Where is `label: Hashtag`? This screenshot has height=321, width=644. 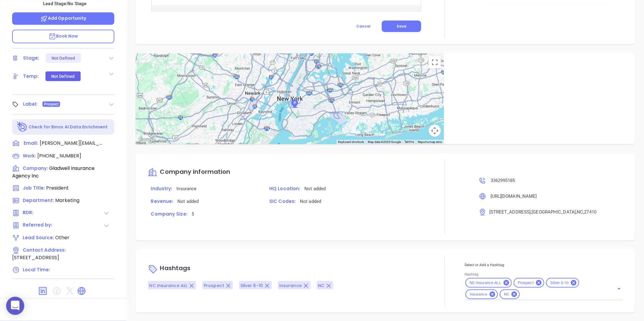 label: Hashtag is located at coordinates (472, 275).